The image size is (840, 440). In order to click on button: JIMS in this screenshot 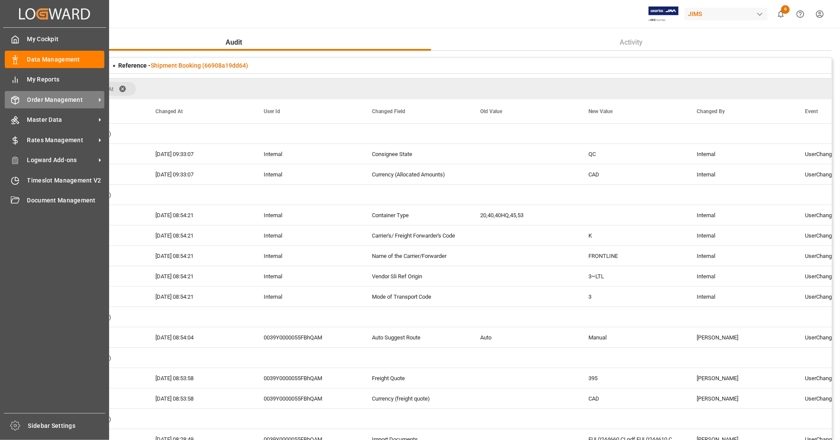, I will do `click(728, 14)`.